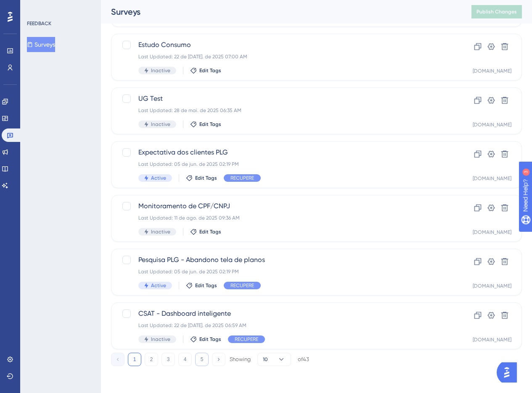 The width and height of the screenshot is (532, 393). I want to click on button: 5, so click(202, 360).